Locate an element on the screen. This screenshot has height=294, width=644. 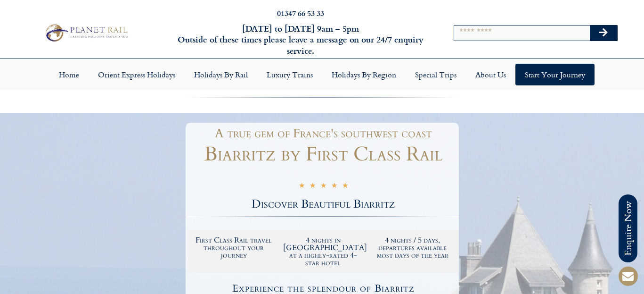
h4: Experience the splendour of Biarritz is located at coordinates (323, 288).